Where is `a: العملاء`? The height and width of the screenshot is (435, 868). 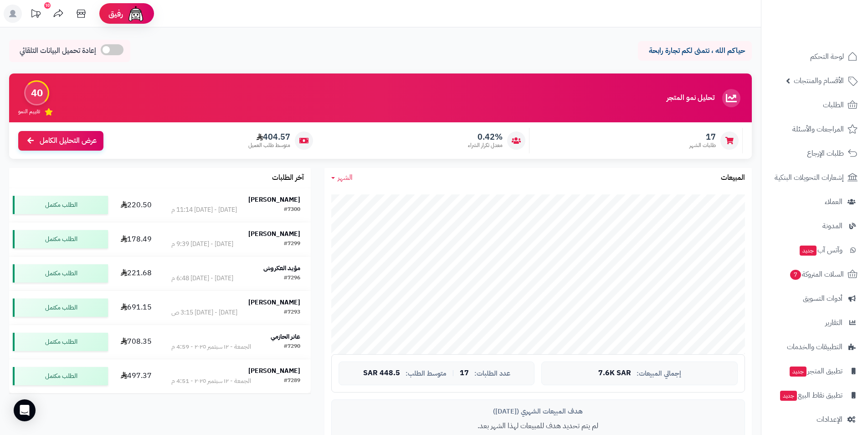
a: العملاء is located at coordinates (815, 202).